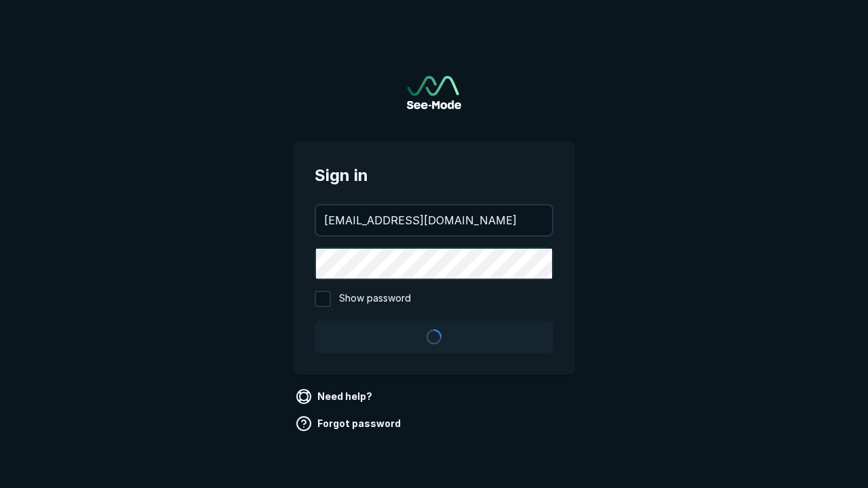 This screenshot has height=488, width=868. I want to click on a: Forgot password, so click(349, 424).